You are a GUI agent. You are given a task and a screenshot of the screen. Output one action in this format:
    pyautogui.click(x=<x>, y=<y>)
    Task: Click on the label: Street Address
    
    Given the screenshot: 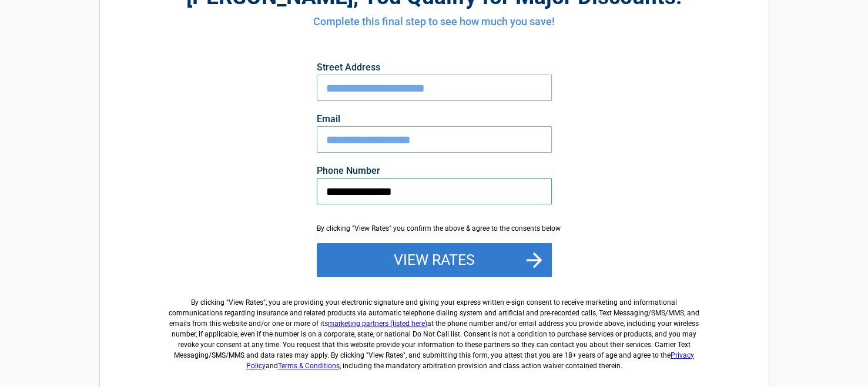 What is the action you would take?
    pyautogui.click(x=434, y=68)
    